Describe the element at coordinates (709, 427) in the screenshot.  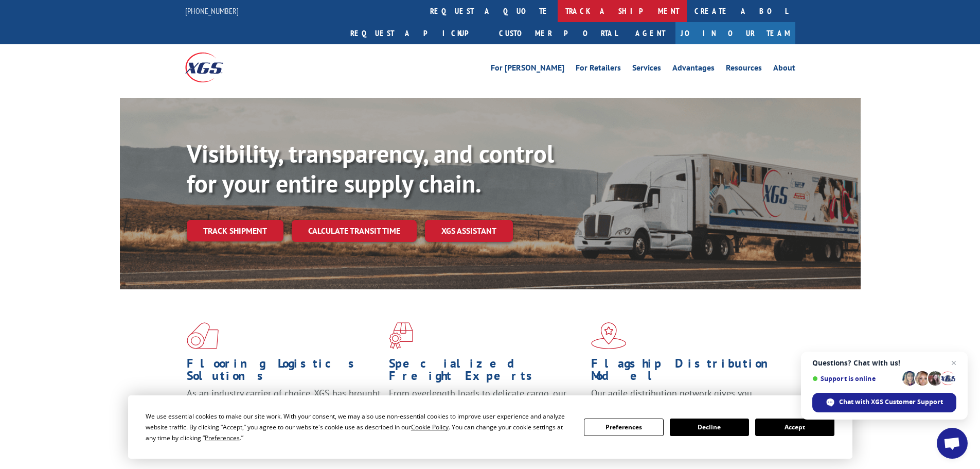
I see `button: Decline` at that location.